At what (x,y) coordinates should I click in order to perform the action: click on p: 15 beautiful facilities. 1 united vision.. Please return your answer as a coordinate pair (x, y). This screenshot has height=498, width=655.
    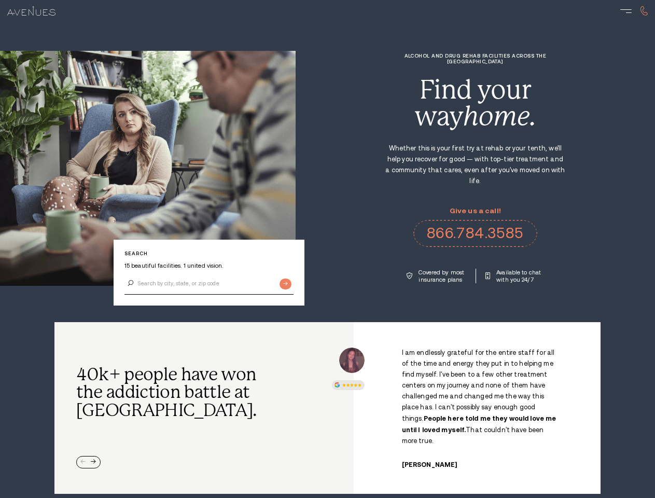
    Looking at the image, I should click on (209, 266).